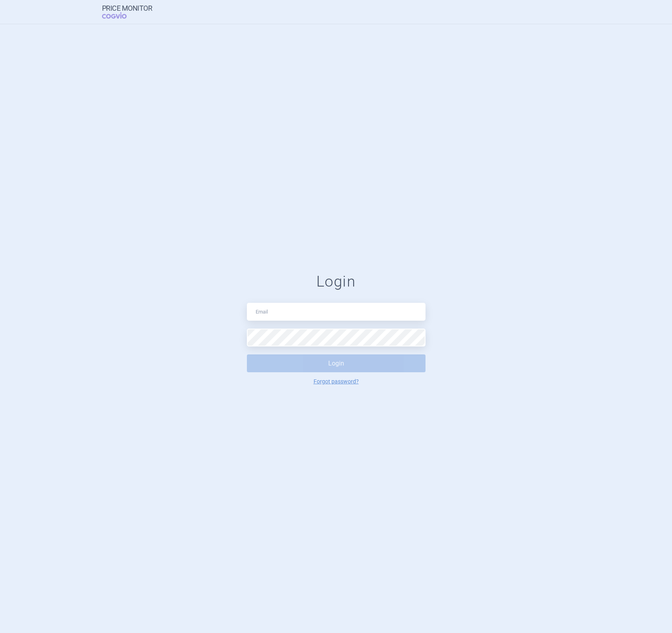 This screenshot has height=633, width=672. What do you see at coordinates (336, 363) in the screenshot?
I see `button: Login` at bounding box center [336, 363].